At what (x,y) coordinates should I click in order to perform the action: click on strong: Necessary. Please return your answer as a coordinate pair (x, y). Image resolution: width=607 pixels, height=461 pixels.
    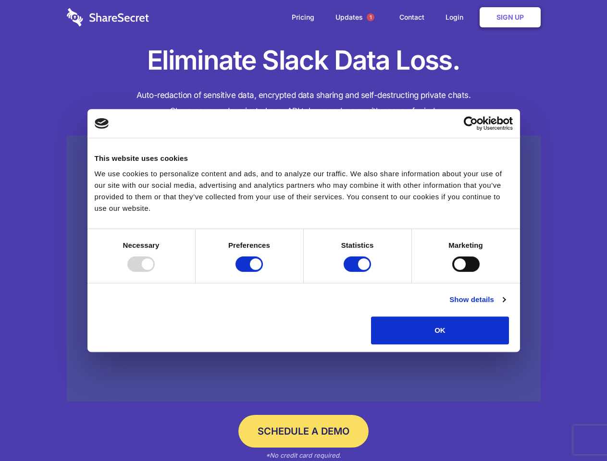
    Looking at the image, I should click on (141, 245).